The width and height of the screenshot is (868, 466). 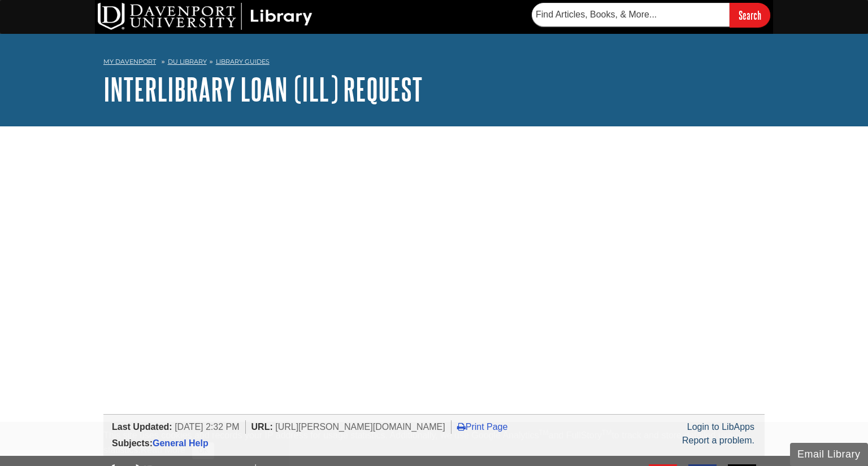 What do you see at coordinates (203, 451) in the screenshot?
I see `button: Close` at bounding box center [203, 451].